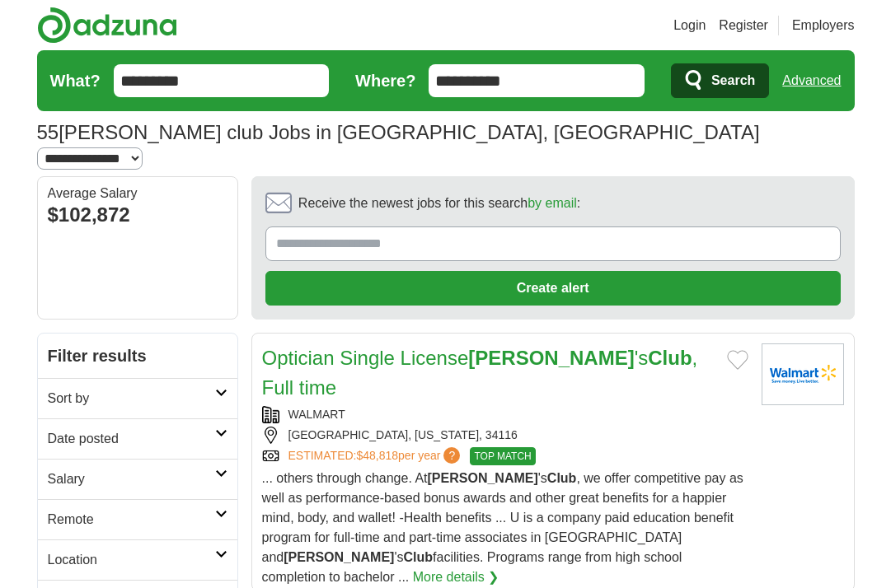 The width and height of the screenshot is (891, 588). Describe the element at coordinates (137, 559) in the screenshot. I see `a: Location` at that location.